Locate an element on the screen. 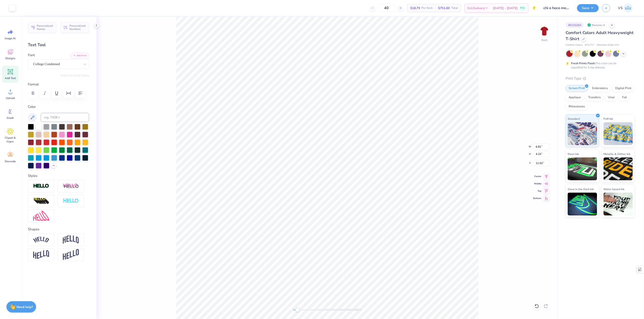  span: VS is located at coordinates (620, 8).